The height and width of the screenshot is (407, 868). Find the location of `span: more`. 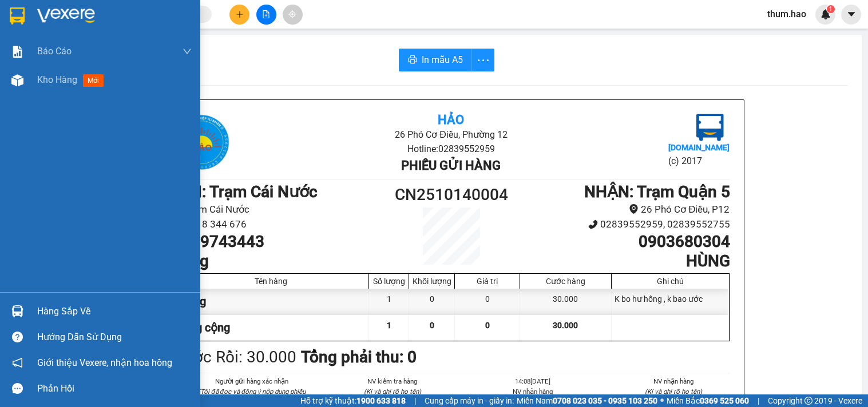

span: more is located at coordinates (483, 60).